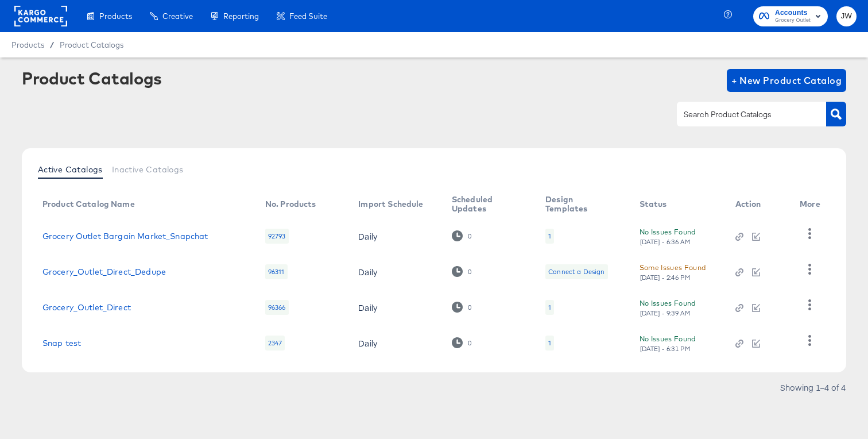  What do you see at coordinates (786, 80) in the screenshot?
I see `span: + New Product Catalog` at bounding box center [786, 80].